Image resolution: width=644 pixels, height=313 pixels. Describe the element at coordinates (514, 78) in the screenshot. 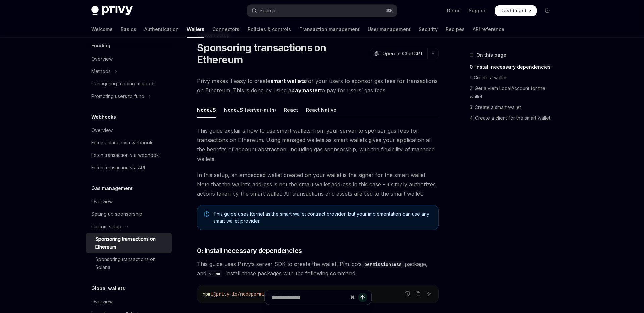

I see `a: 1: Create a wallet` at that location.